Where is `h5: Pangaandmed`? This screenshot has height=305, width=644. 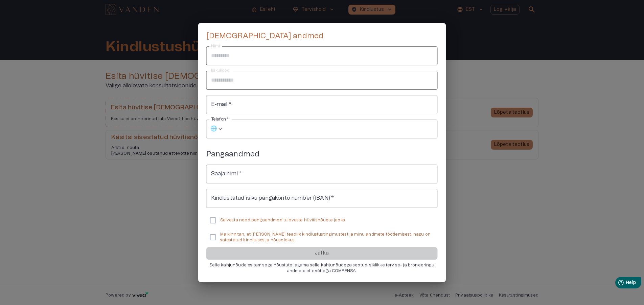 h5: Pangaandmed is located at coordinates (322, 154).